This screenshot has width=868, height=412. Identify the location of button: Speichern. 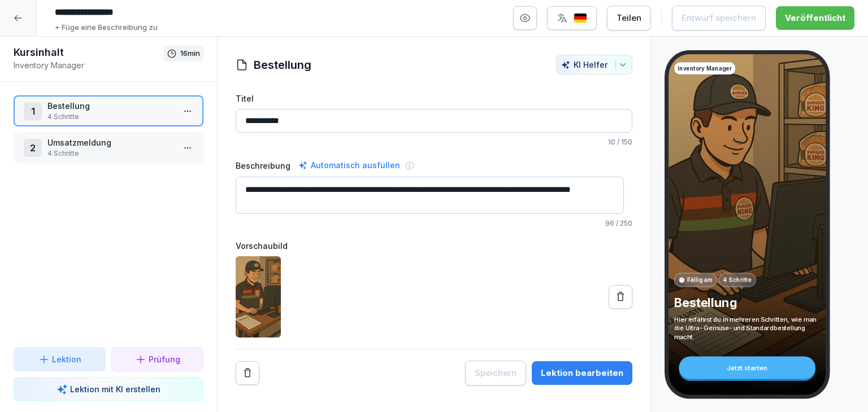
(496, 373).